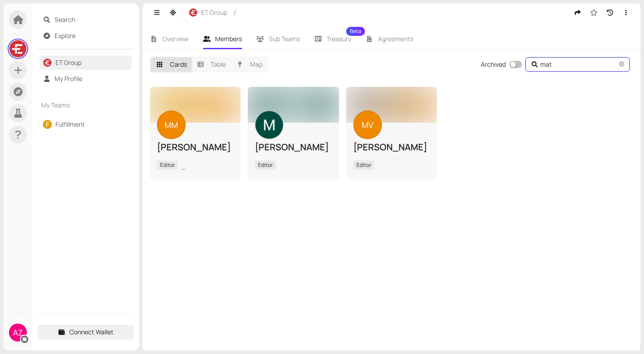 The width and height of the screenshot is (644, 354). What do you see at coordinates (86, 332) in the screenshot?
I see `button: Connect Wallet` at bounding box center [86, 332].